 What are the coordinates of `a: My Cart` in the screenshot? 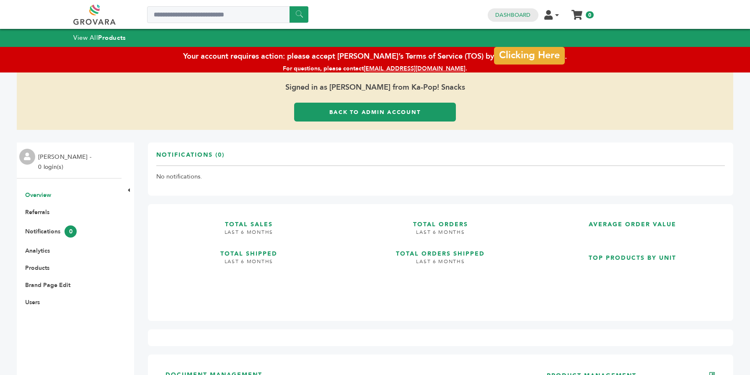 It's located at (577, 12).